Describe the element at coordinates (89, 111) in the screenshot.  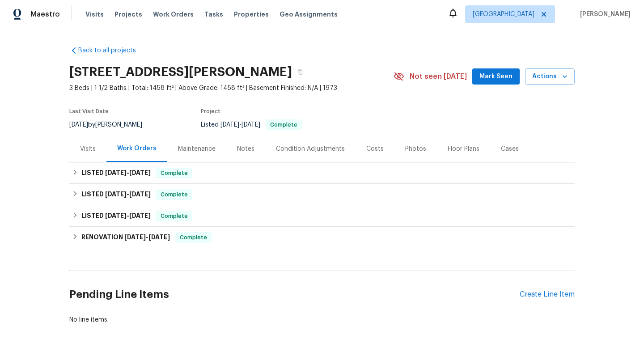
I see `span: Last Visit Date` at that location.